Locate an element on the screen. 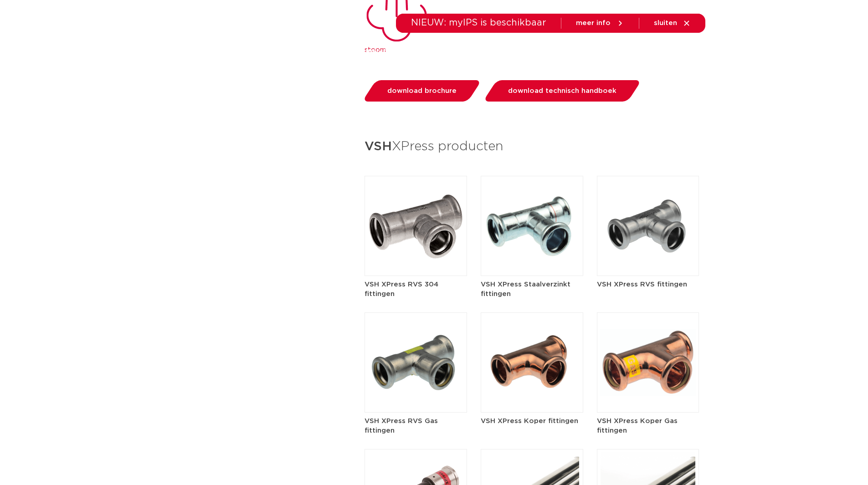 This screenshot has width=868, height=485. h5: VSH XPress RVS 304 fittingen is located at coordinates (416, 289).